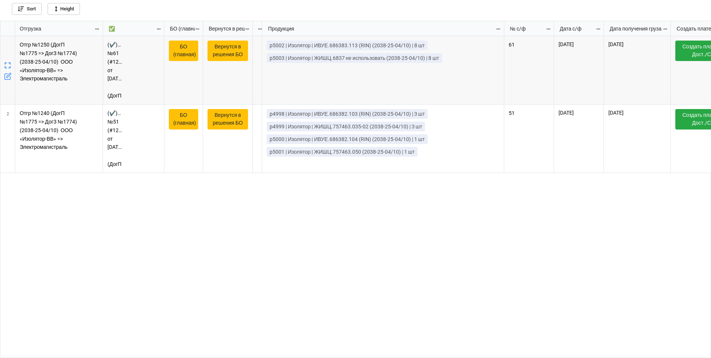 This screenshot has height=358, width=711. What do you see at coordinates (529, 113) in the screenshot?
I see `p: 51` at bounding box center [529, 113].